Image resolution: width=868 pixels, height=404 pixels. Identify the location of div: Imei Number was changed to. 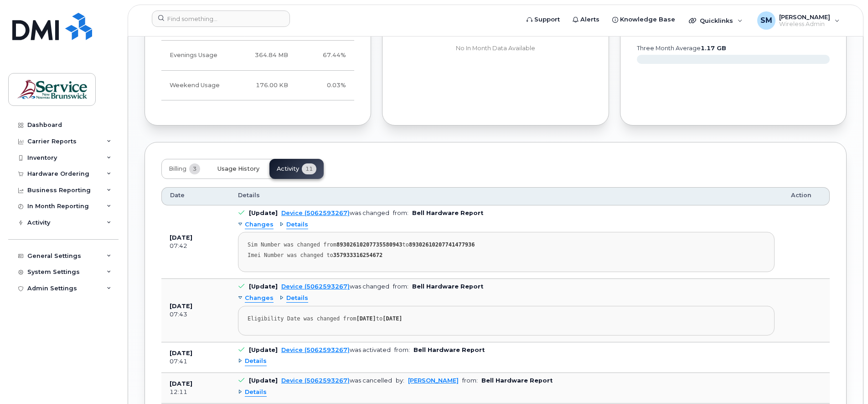
(506, 255).